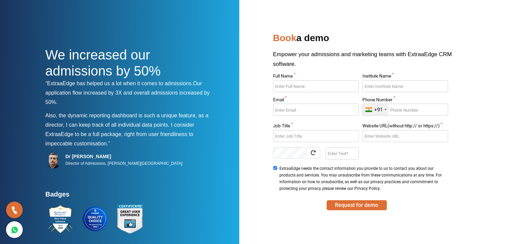 The height and width of the screenshot is (244, 509). Describe the element at coordinates (405, 86) in the screenshot. I see `input: Enter Institute Name` at that location.